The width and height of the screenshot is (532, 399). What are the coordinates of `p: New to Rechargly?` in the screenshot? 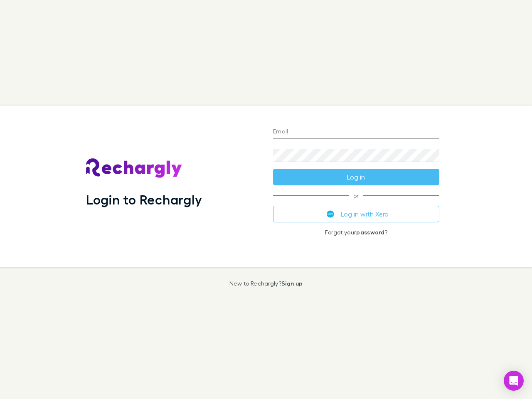 It's located at (266, 284).